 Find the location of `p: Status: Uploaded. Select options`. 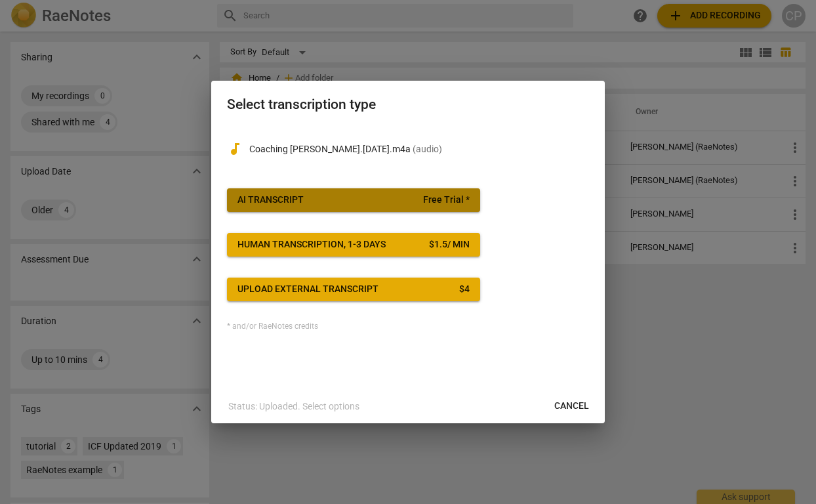

p: Status: Uploaded. Select options is located at coordinates (294, 406).